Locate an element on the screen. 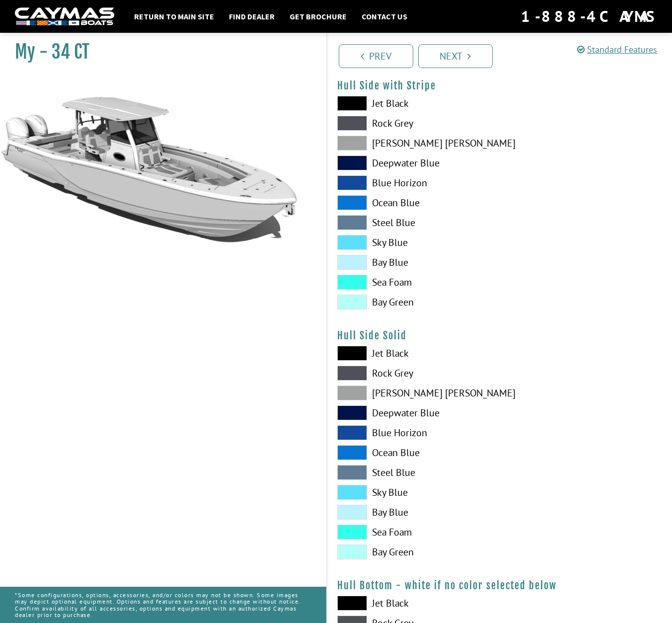  a: Find Dealer is located at coordinates (252, 16).